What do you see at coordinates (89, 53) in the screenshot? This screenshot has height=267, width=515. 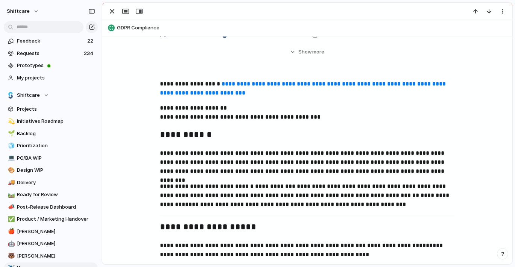 I see `span: 234` at bounding box center [89, 53].